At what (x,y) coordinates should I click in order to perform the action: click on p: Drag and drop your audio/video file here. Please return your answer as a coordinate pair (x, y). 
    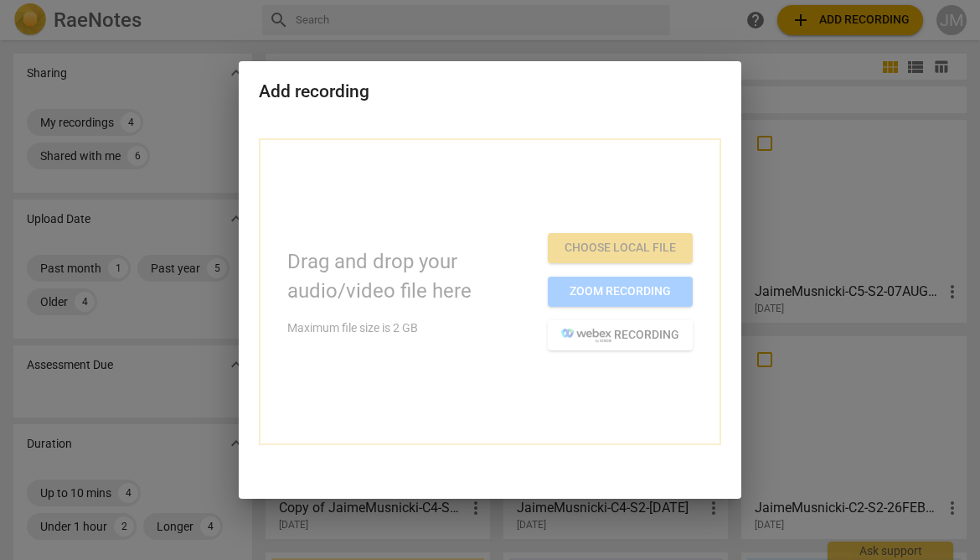
    Looking at the image, I should click on (411, 277).